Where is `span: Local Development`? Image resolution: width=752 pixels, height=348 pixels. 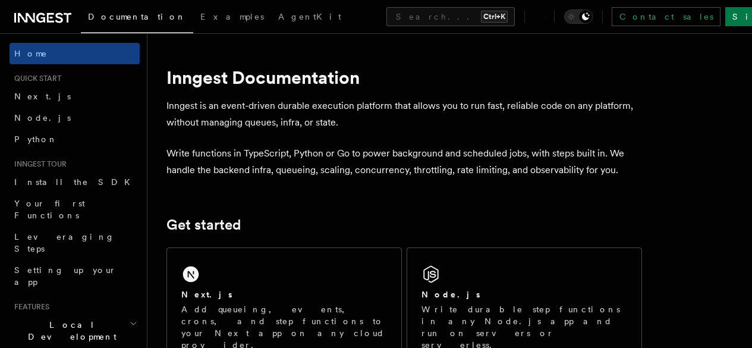
span: Local Development is located at coordinates (70, 331).